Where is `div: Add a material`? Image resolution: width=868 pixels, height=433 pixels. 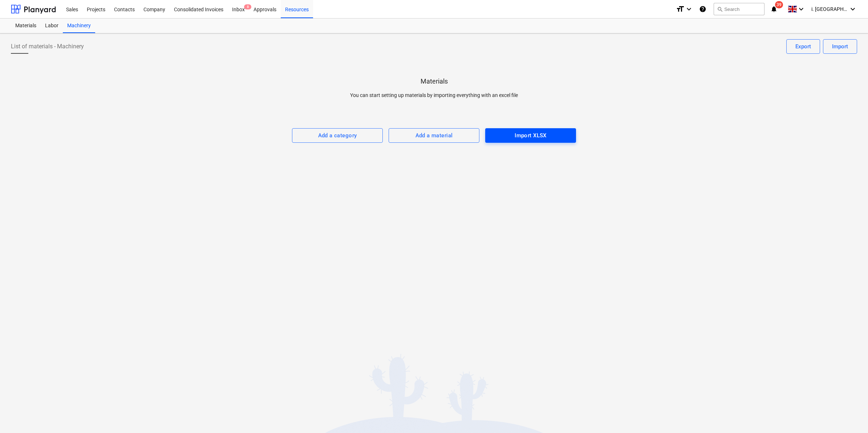
div: Add a material is located at coordinates (434, 135).